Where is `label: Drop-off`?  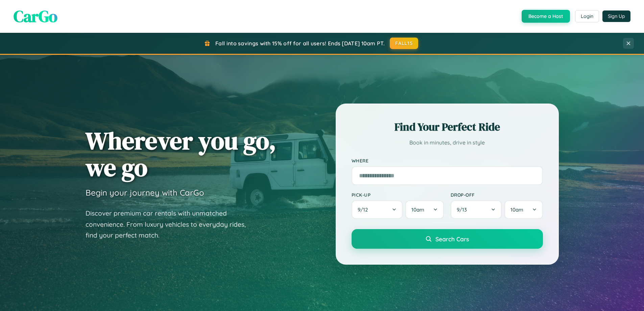 label: Drop-off is located at coordinates (497, 195).